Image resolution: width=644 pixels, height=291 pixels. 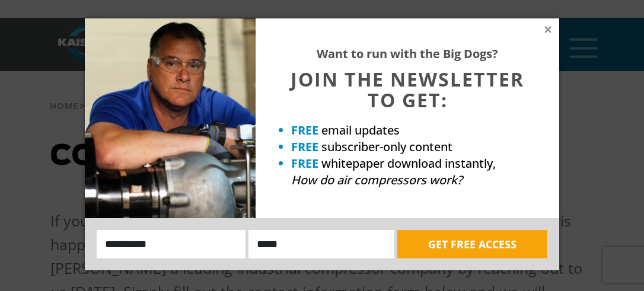 I want to click on strong: Want to run with the Big Dogs?, so click(x=407, y=53).